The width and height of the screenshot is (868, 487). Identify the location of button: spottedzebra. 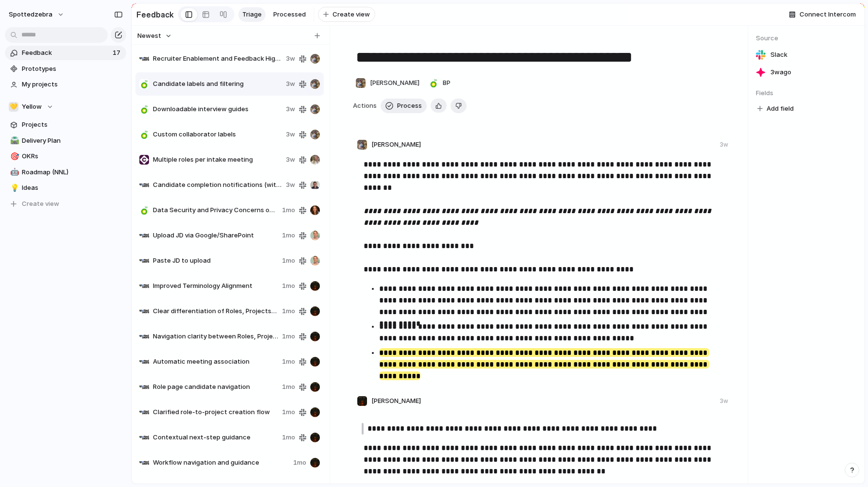
(37, 14).